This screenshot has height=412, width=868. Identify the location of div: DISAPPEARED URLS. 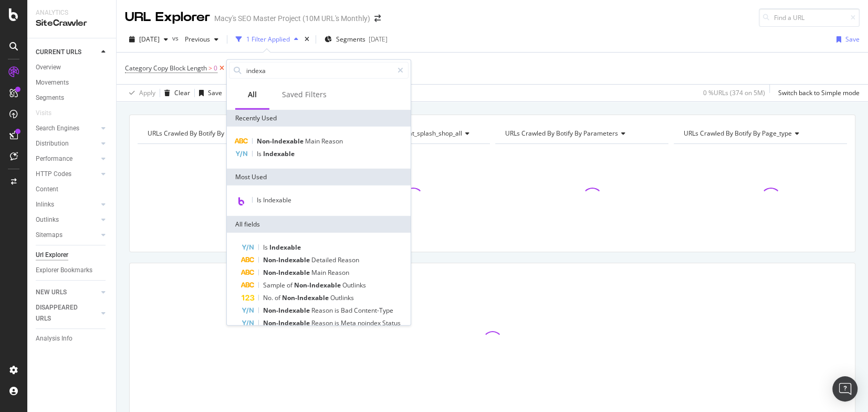
(62, 313).